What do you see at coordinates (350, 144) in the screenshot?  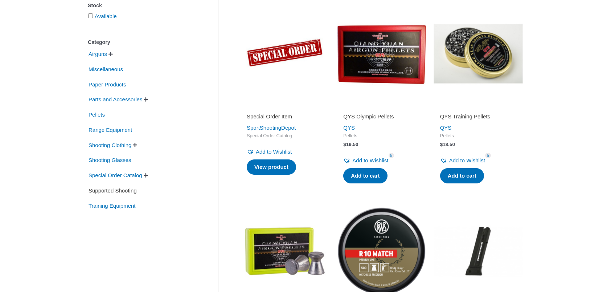 I see `bdi: 19.50` at bounding box center [350, 144].